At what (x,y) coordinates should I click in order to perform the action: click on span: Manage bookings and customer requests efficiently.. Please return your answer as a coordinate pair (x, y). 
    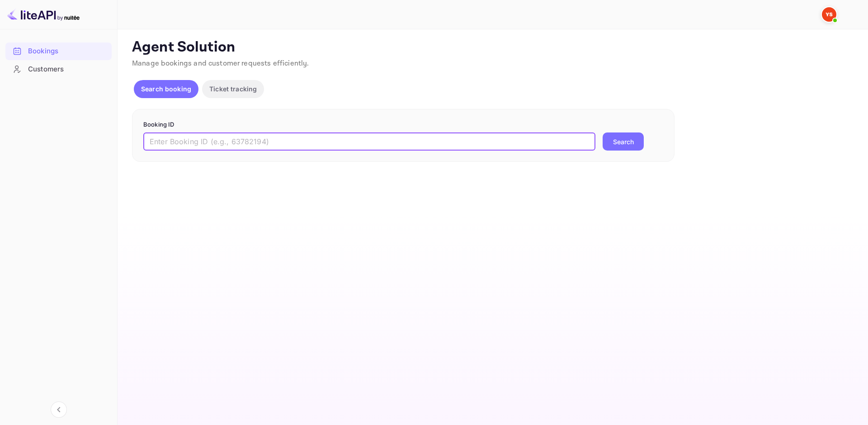
    Looking at the image, I should click on (221, 63).